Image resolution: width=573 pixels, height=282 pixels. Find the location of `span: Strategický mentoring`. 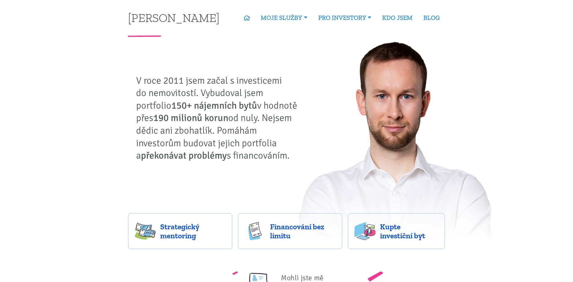

span: Strategický mentoring is located at coordinates (193, 231).